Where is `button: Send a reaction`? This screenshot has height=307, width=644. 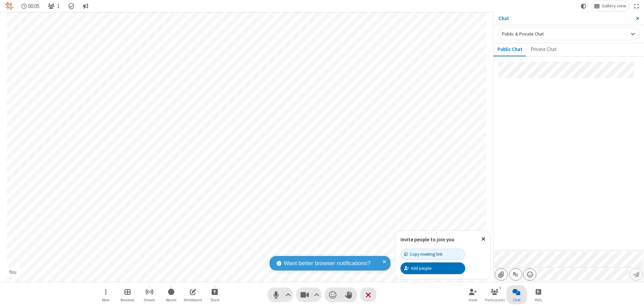
button: Send a reaction is located at coordinates (333, 295).